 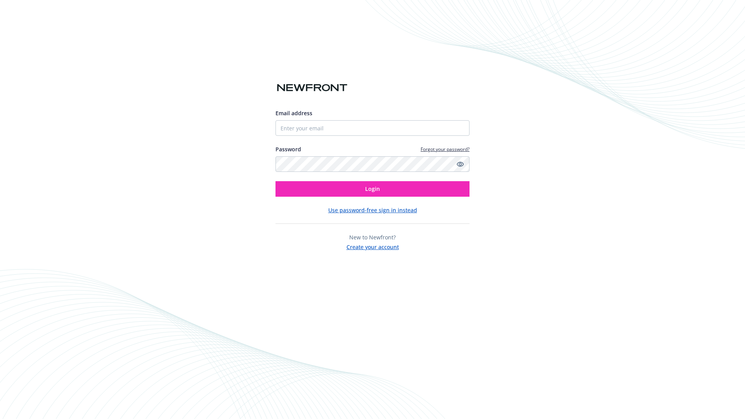 I want to click on span: Login, so click(x=373, y=189).